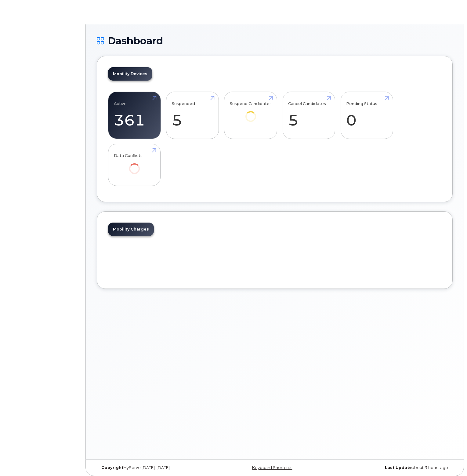  What do you see at coordinates (272, 467) in the screenshot?
I see `a: Keyboard Shortcuts` at bounding box center [272, 467].